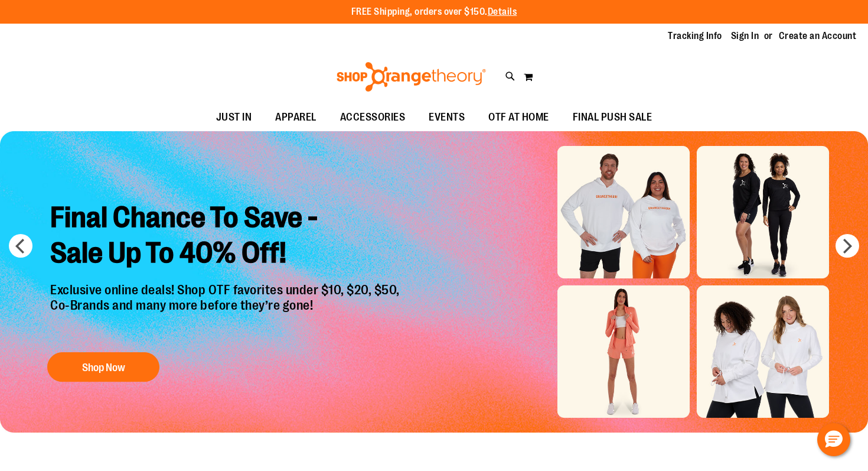 The height and width of the screenshot is (471, 868). I want to click on a: ACCESSORIES, so click(372, 118).